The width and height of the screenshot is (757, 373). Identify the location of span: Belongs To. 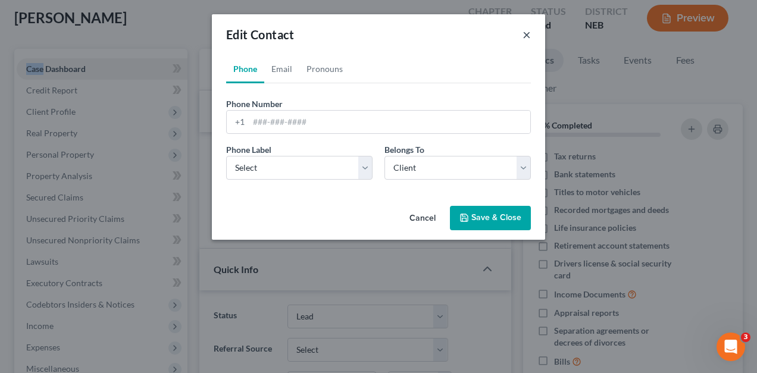
(404, 149).